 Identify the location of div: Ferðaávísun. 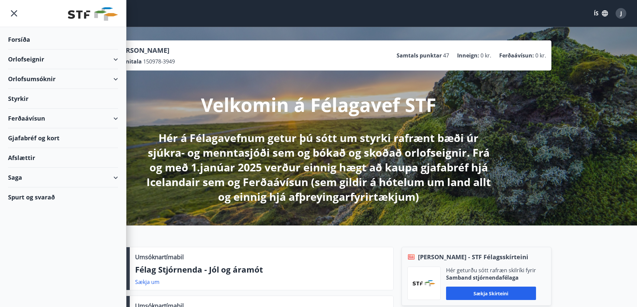
(63, 118).